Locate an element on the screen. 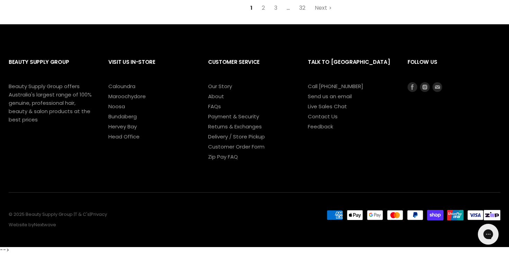 The height and width of the screenshot is (254, 509). h2: Beauty Supply Group is located at coordinates (52, 68).